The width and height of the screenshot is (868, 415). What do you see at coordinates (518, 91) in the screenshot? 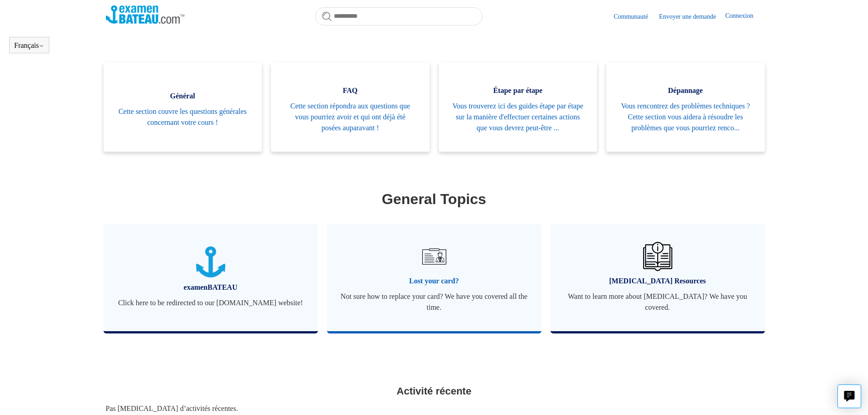
I see `span: Étape par étape` at bounding box center [518, 91].